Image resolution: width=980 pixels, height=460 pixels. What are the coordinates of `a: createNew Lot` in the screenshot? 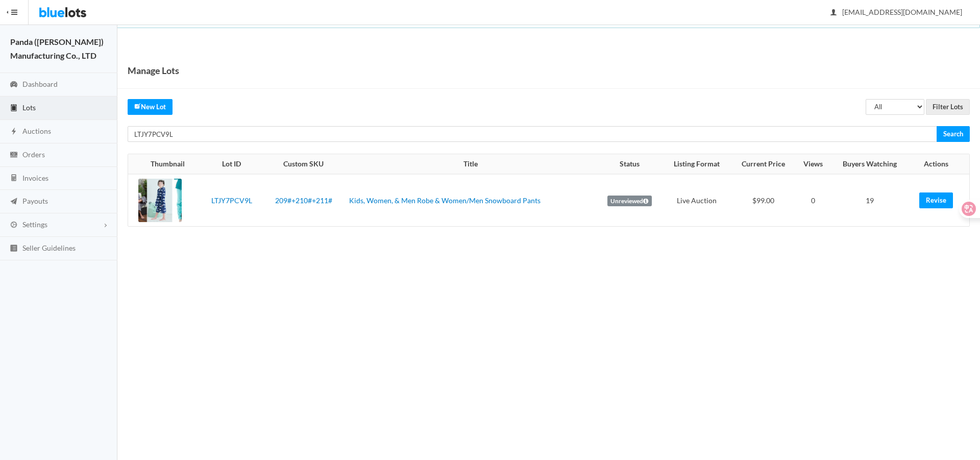 It's located at (150, 107).